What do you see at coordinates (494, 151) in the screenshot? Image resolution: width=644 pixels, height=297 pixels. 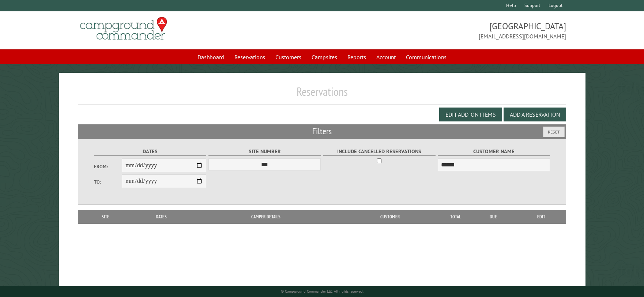 I see `label: Customer Name` at bounding box center [494, 151].